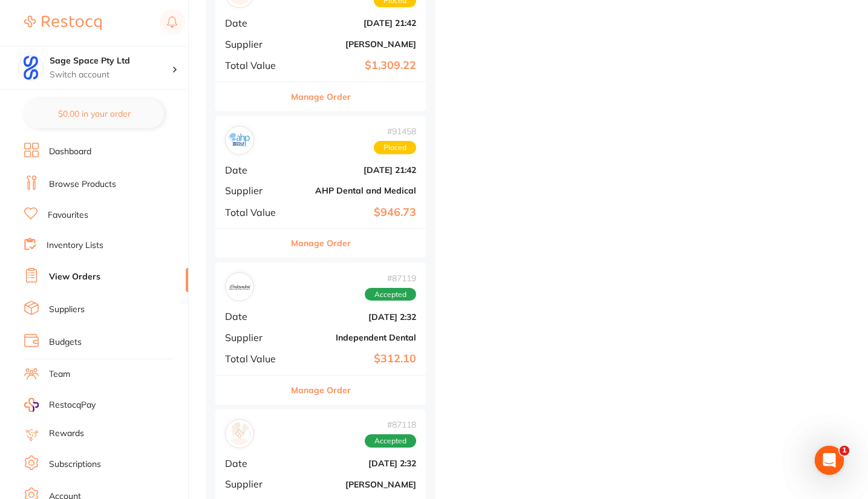 The width and height of the screenshot is (868, 499). I want to click on a: Suppliers, so click(66, 310).